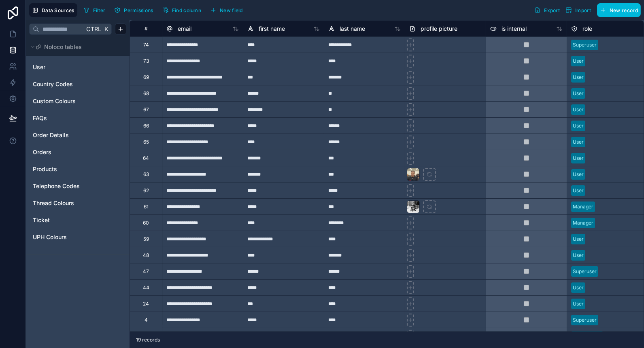 This screenshot has width=644, height=348. What do you see at coordinates (139, 10) in the screenshot?
I see `span: Permissions` at bounding box center [139, 10].